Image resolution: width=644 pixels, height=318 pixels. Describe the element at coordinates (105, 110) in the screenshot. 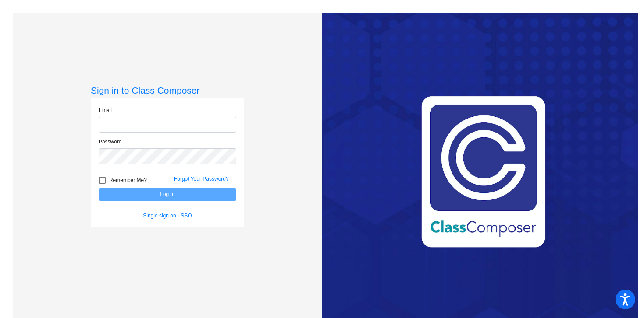

I see `label: Email` at that location.